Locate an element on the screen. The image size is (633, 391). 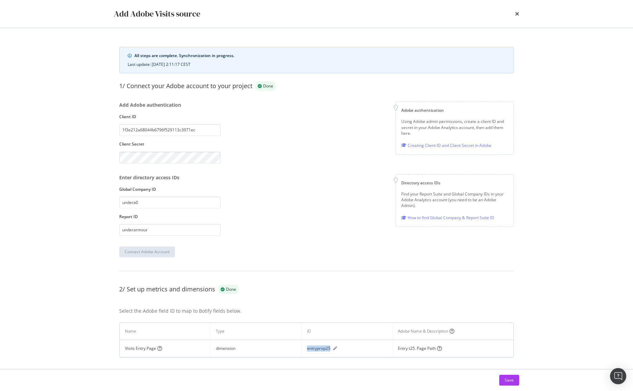
a: How to find Global Company & Report Suite ID is located at coordinates (447, 217).